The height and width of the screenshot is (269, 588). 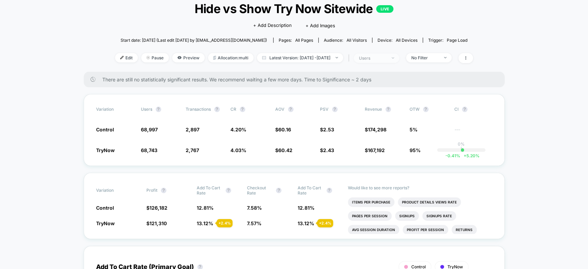 I want to click on span: AOV, so click(x=280, y=109).